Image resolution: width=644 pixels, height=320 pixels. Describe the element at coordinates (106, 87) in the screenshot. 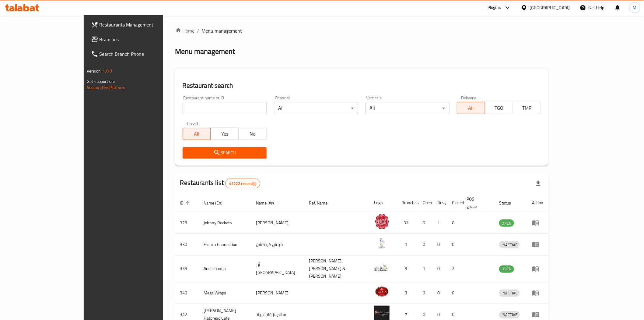

I see `a: Support.OpsPlatform` at that location.